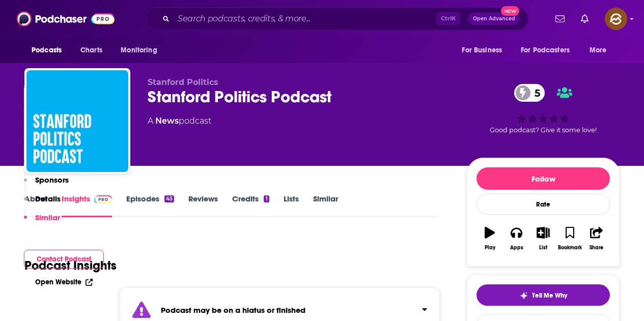 This screenshot has width=644, height=321. What do you see at coordinates (490, 248) in the screenshot?
I see `div: Play` at bounding box center [490, 248].